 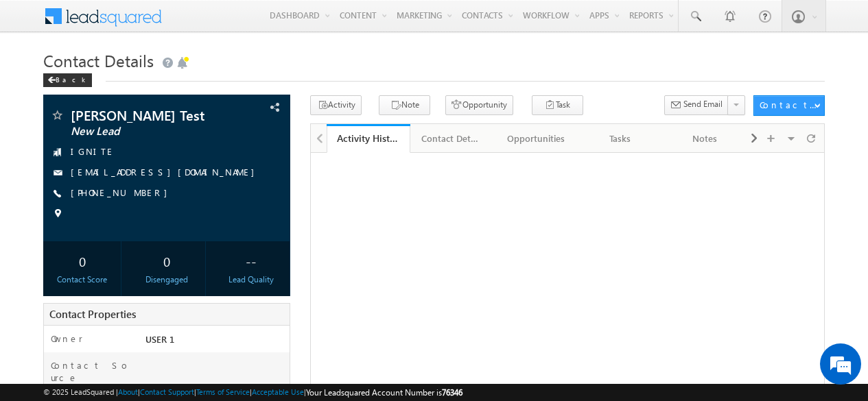 What do you see at coordinates (66, 338) in the screenshot?
I see `label: Owner` at bounding box center [66, 338].